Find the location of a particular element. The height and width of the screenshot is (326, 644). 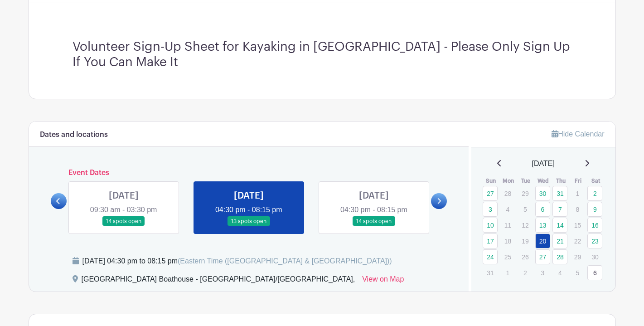

th: Fri is located at coordinates (578, 181).